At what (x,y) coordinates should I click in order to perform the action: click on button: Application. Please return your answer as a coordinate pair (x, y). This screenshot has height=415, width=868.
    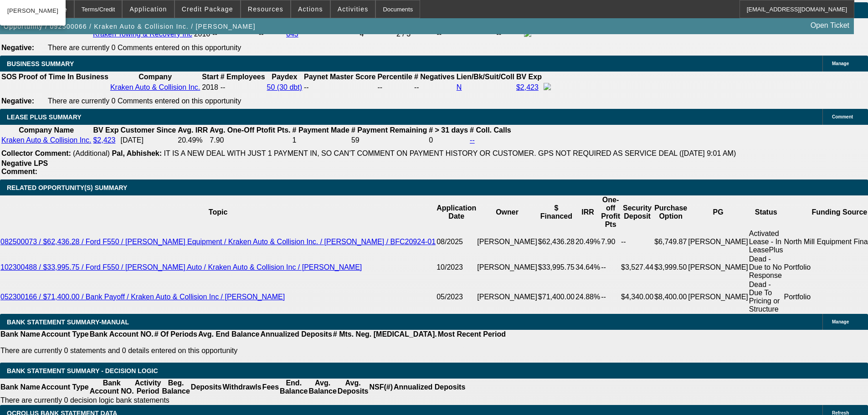
    Looking at the image, I should click on (148, 9).